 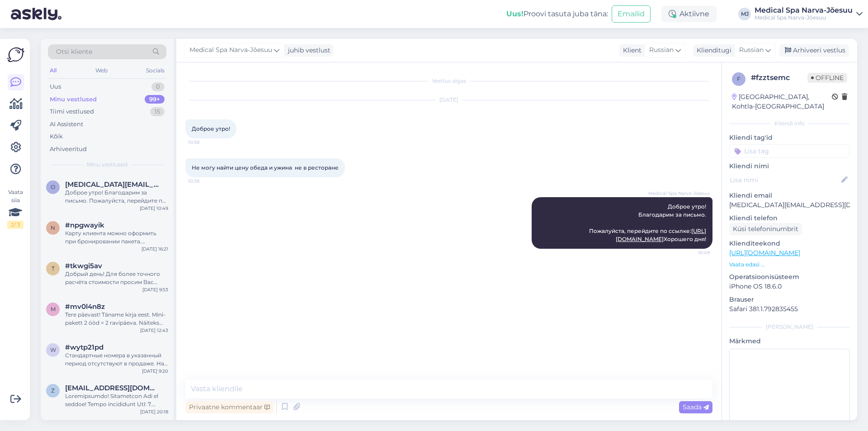 What do you see at coordinates (766, 228) in the screenshot?
I see `div: Küsi telefoninumbrit` at bounding box center [766, 228].